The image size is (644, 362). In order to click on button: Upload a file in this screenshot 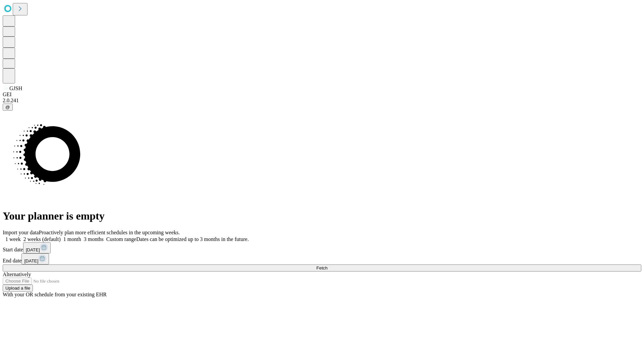, I will do `click(18, 288)`.